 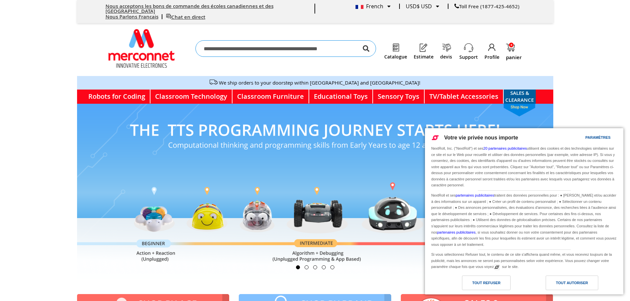 What do you see at coordinates (572, 285) in the screenshot?
I see `a: Tout autoriser` at bounding box center [572, 285].